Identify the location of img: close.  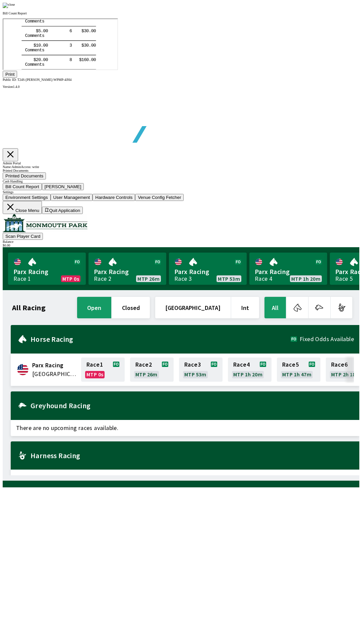
(8, 5).